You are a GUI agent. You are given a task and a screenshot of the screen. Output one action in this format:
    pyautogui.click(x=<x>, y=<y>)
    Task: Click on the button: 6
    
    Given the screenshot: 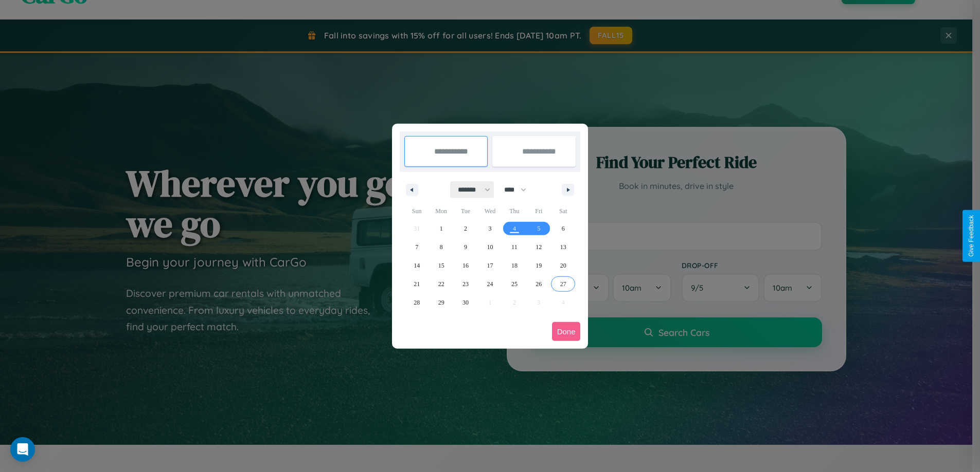 What is the action you would take?
    pyautogui.click(x=563, y=228)
    